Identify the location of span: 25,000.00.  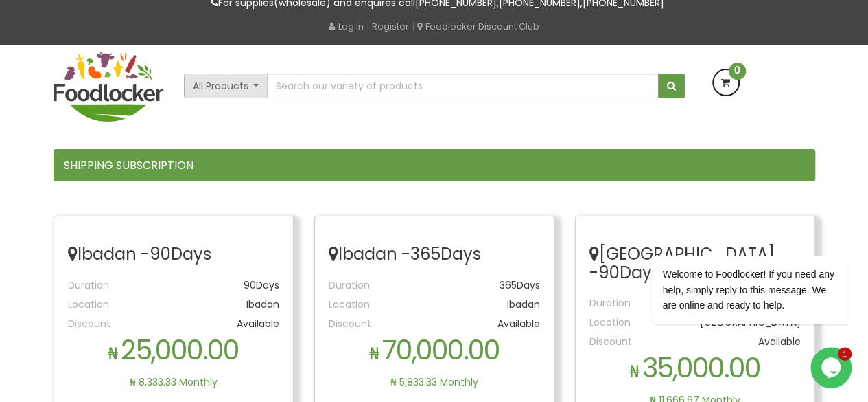
(180, 349).